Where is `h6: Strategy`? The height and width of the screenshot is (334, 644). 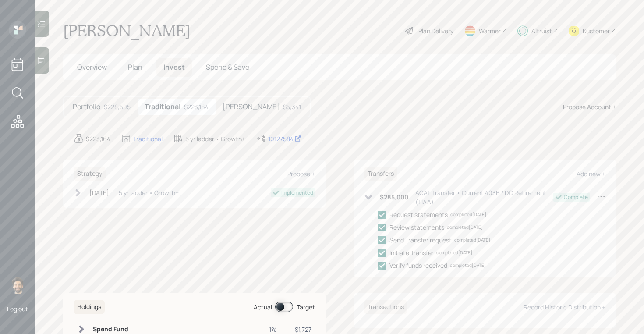
h6: Strategy is located at coordinates (89, 174).